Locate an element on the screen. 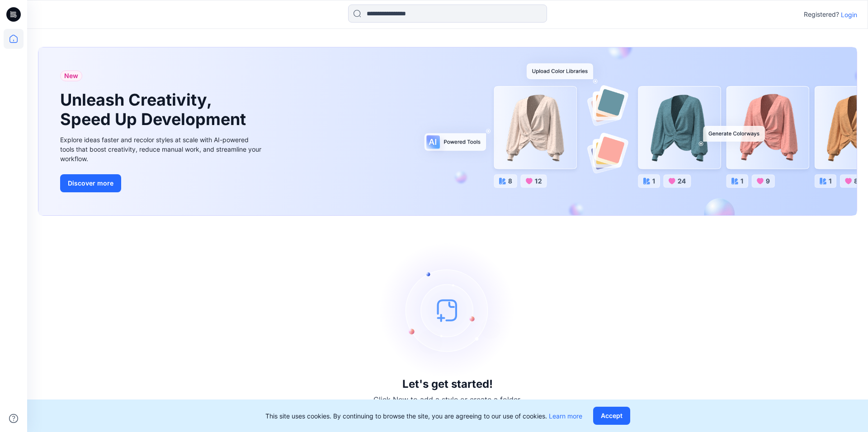 Image resolution: width=868 pixels, height=432 pixels. p: Click New to add a style or create a folder. is located at coordinates (448, 399).